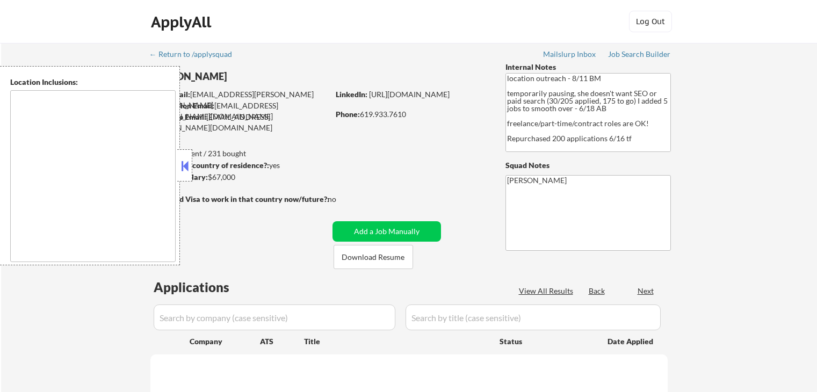 The width and height of the screenshot is (817, 392). I want to click on a: ← Return to /applysquad, so click(196, 55).